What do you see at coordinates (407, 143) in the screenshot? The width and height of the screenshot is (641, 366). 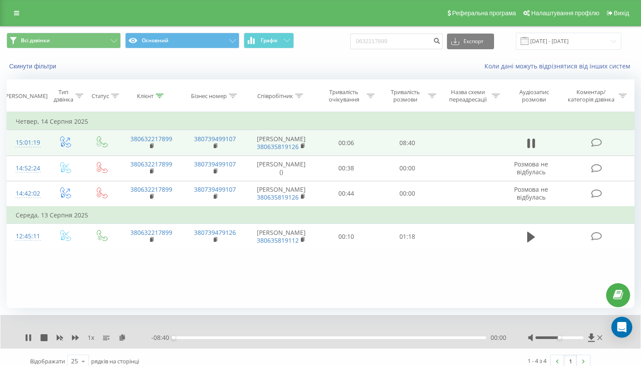 I see `td: 08:40` at bounding box center [407, 143].